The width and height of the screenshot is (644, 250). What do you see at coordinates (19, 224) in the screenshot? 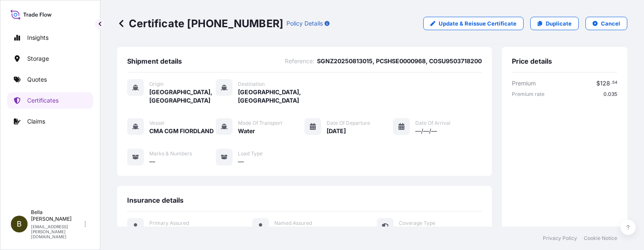
I see `span: B` at bounding box center [19, 224].